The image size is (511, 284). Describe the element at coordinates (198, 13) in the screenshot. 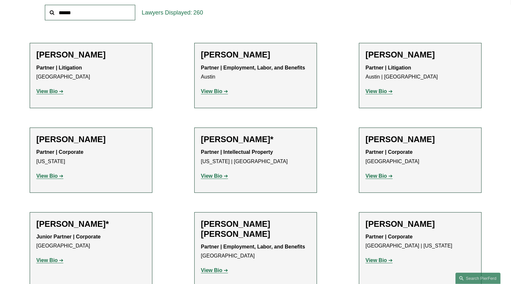

I see `span: 260` at that location.